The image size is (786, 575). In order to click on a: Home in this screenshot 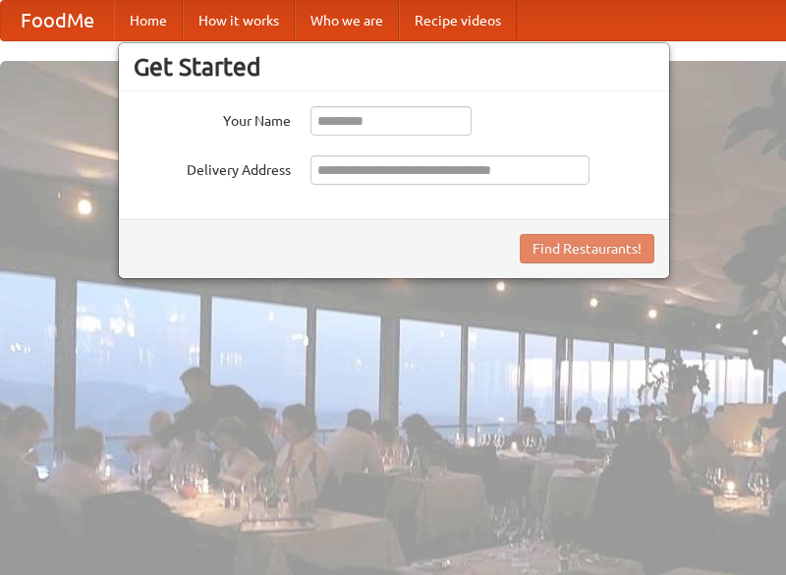, I will do `click(148, 21)`.